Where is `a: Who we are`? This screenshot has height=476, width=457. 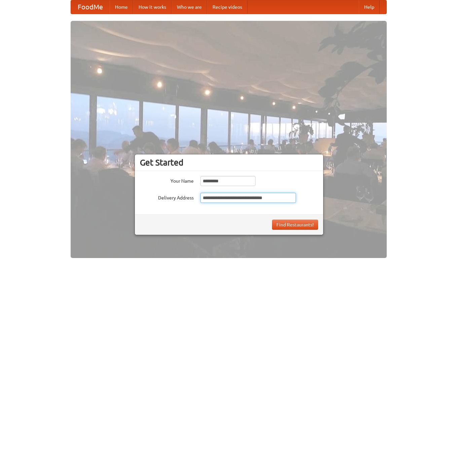 a: Who we are is located at coordinates (189, 7).